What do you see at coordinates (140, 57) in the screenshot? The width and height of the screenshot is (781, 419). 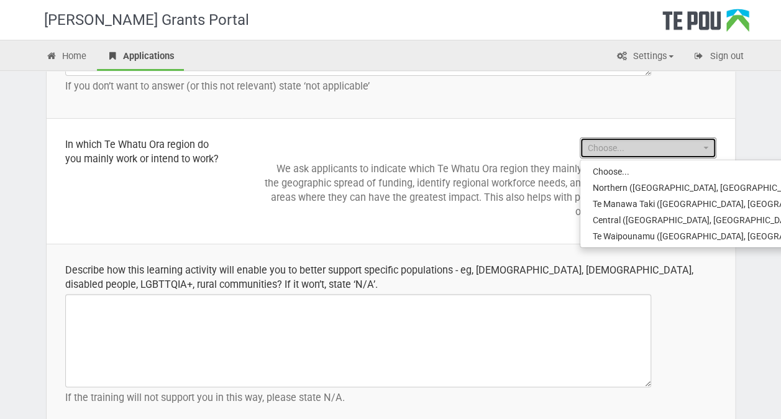 I see `a: Applications` at bounding box center [140, 57].